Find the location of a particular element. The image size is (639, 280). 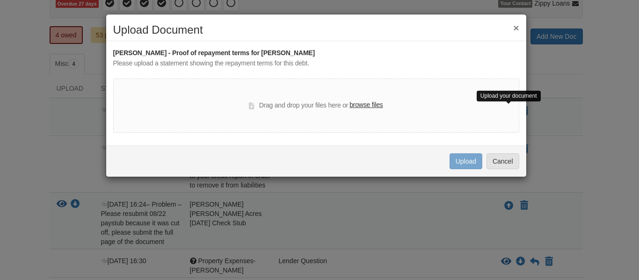

h2: Upload Document is located at coordinates (316, 30).